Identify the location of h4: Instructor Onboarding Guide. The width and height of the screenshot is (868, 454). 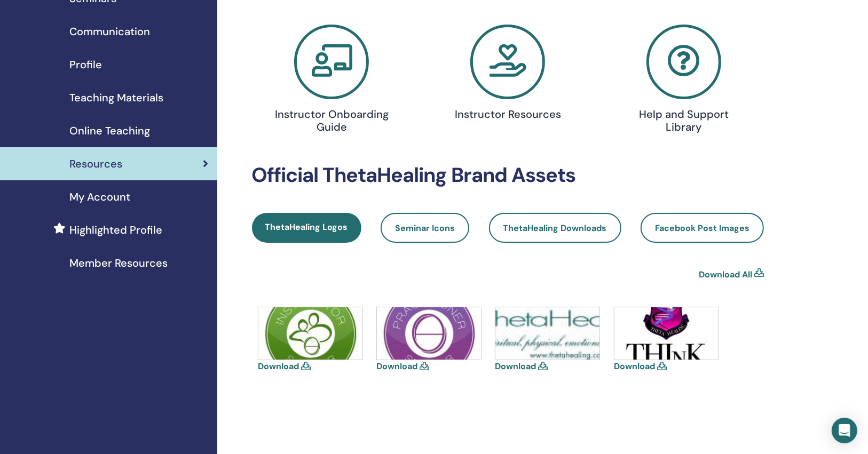
(331, 120).